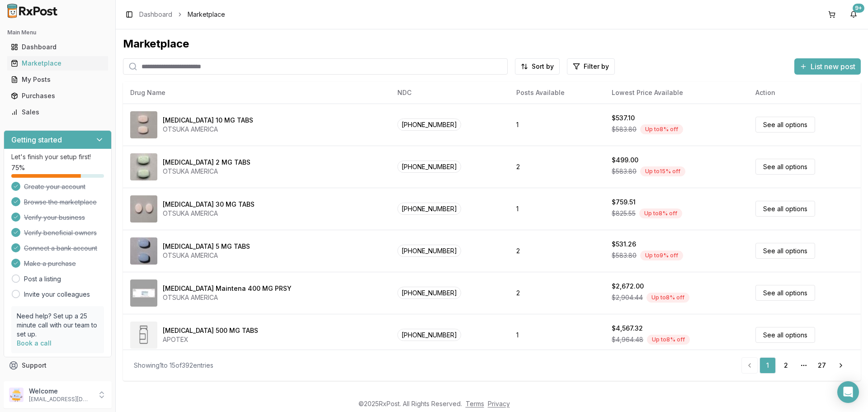 The width and height of the screenshot is (868, 412). Describe the element at coordinates (58, 80) in the screenshot. I see `button: My Posts` at that location.